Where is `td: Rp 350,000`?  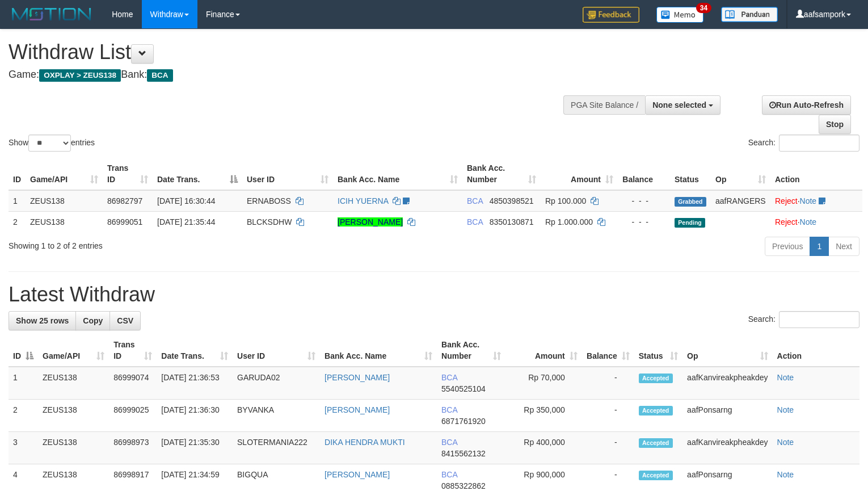
td: Rp 350,000 is located at coordinates (544, 416).